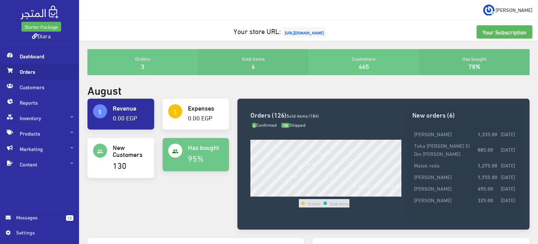 The height and width of the screenshot is (244, 538). I want to click on h2: August, so click(104, 90).